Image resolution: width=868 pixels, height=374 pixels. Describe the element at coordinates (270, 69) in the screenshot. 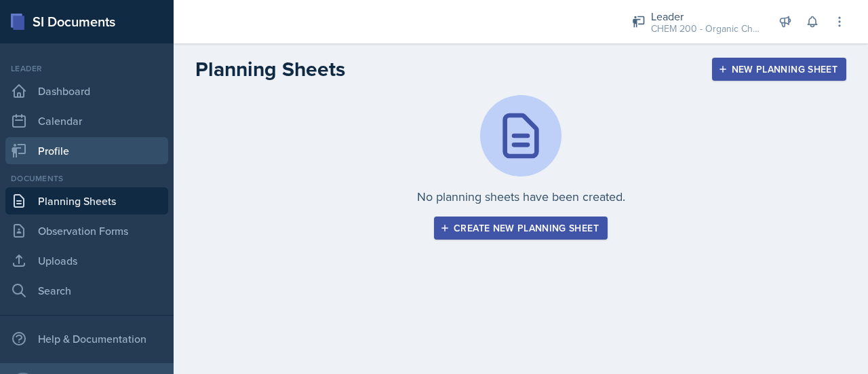

I see `h2: Planning Sheets` at that location.